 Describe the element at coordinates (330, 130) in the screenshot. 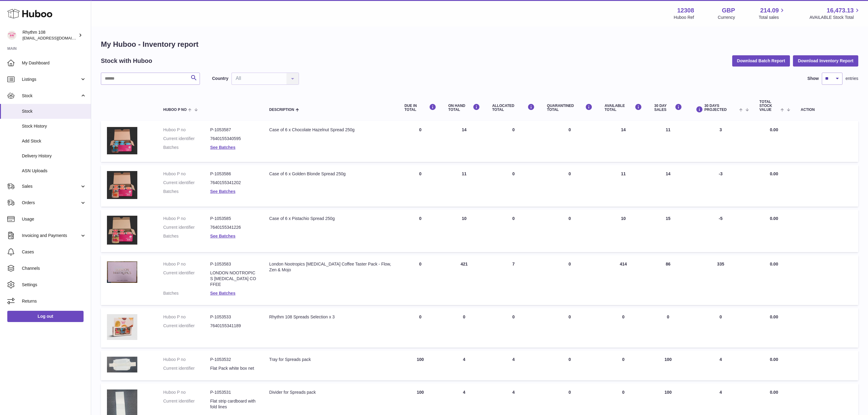

I see `div: Case of 6 x Chocolate Hazelnut Spread 250g` at that location.